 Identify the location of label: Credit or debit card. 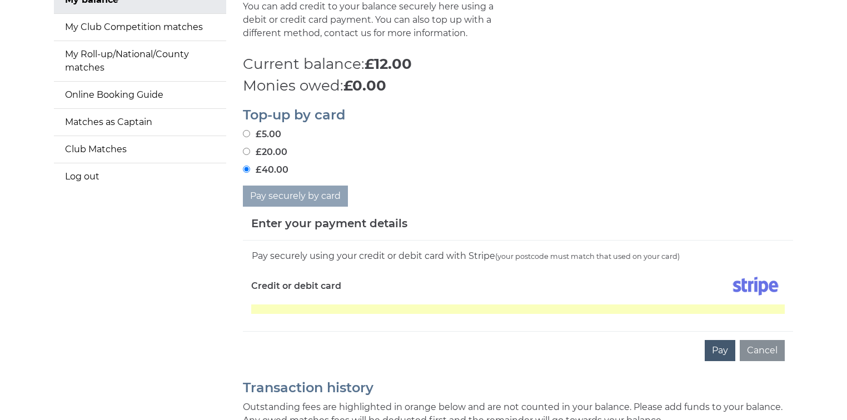
(296, 286).